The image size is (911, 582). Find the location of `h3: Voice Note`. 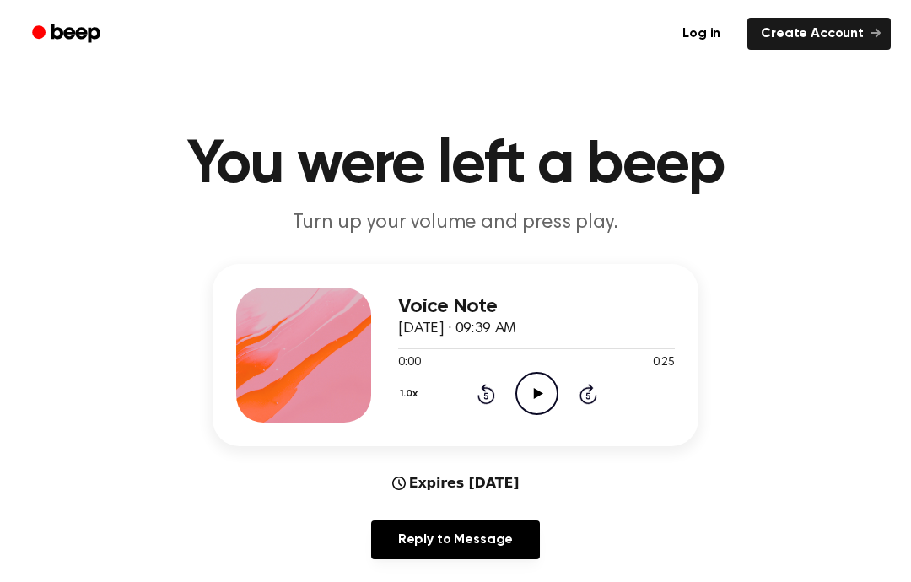

h3: Voice Note is located at coordinates (536, 306).